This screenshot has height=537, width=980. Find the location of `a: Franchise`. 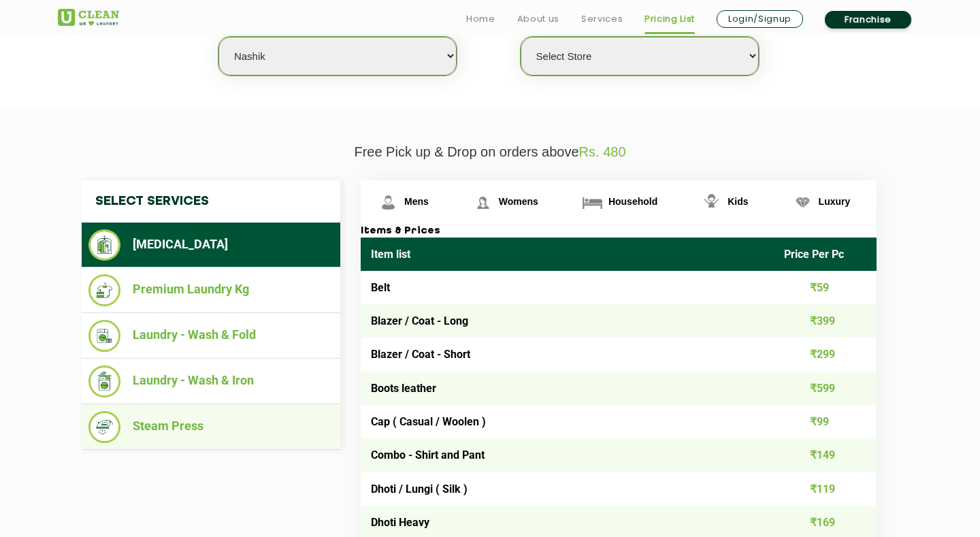

a: Franchise is located at coordinates (867, 19).